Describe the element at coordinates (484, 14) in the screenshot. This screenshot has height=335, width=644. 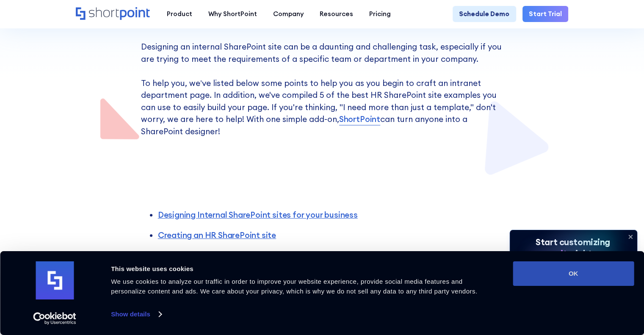
I see `a: Schedule Demo` at that location.